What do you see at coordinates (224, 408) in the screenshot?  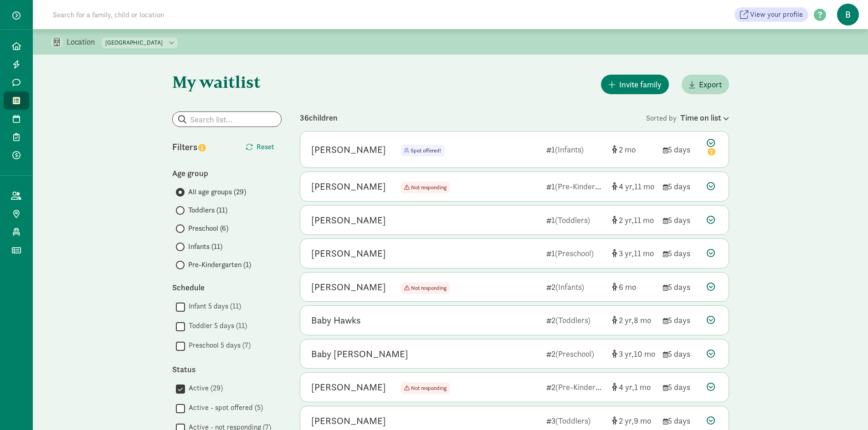 I see `label: Active - spot offered (5)` at bounding box center [224, 408].